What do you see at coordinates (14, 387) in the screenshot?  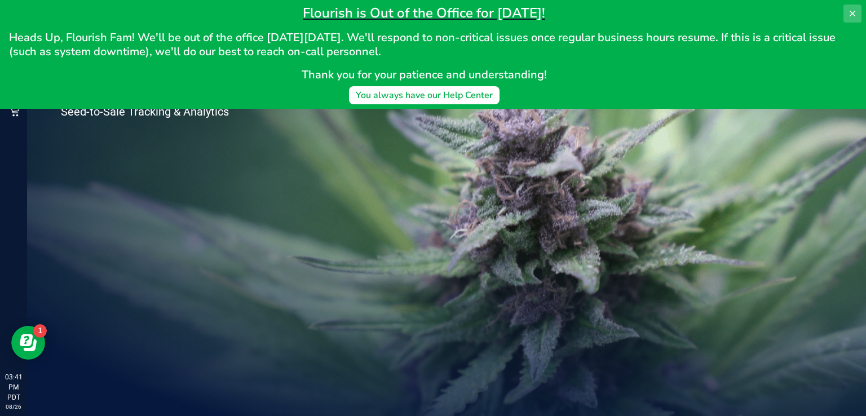 I see `p: 03:41 PM PDT` at bounding box center [14, 387].